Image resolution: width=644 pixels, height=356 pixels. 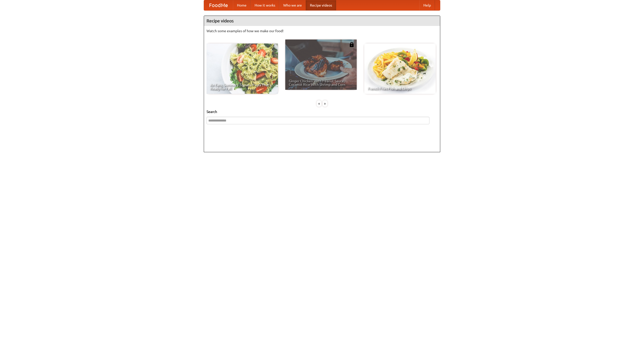 What do you see at coordinates (322, 21) in the screenshot?
I see `h4: Recipe videos` at bounding box center [322, 21].